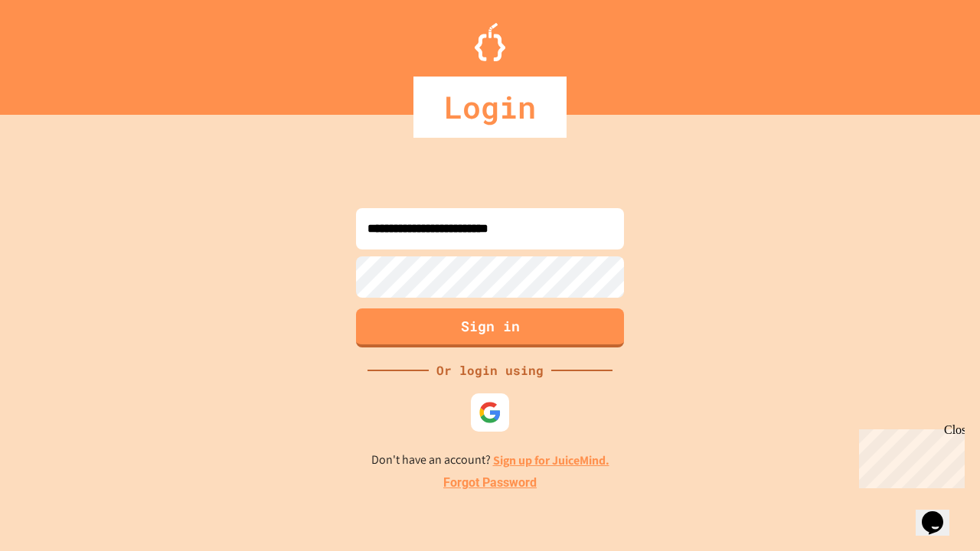  Describe the element at coordinates (490, 460) in the screenshot. I see `p: Don't have an account?` at that location.